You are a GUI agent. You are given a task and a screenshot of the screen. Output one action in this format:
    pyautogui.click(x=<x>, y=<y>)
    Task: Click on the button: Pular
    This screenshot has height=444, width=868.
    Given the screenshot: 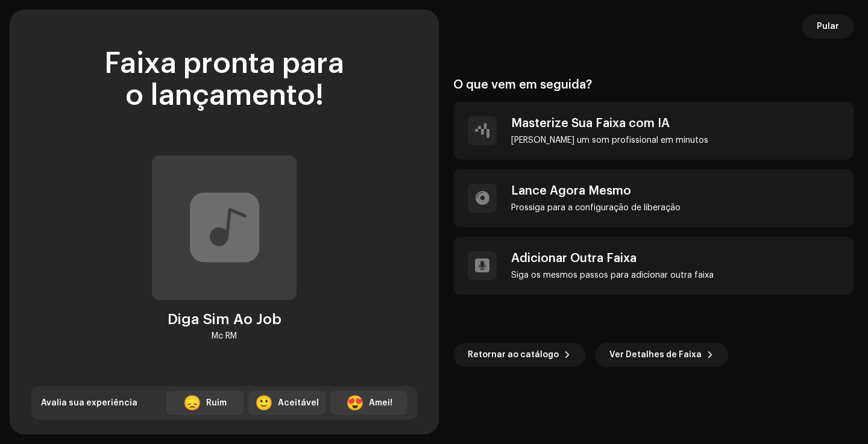 What is the action you would take?
    pyautogui.click(x=828, y=27)
    